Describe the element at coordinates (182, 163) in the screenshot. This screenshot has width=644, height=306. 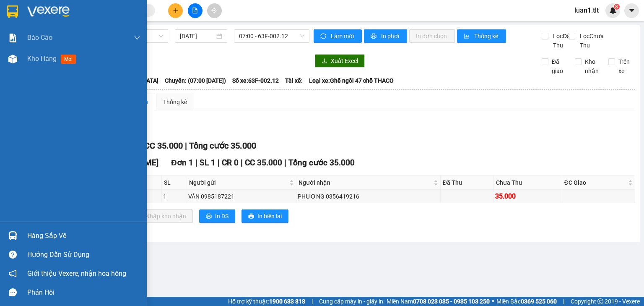
I see `span: Đơn 1` at that location.